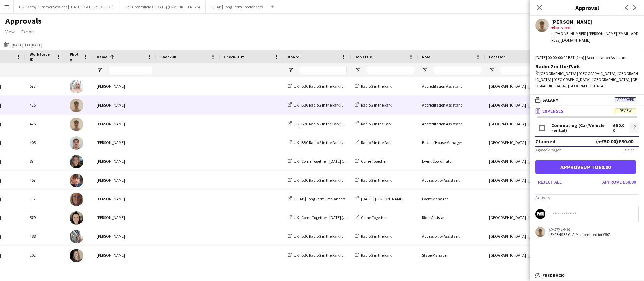 This screenshot has height=281, width=644. I want to click on div: Commuting (Car/Vehicle rental), so click(582, 128).